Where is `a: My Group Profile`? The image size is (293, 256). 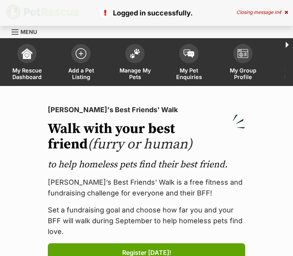
a: My Group Profile is located at coordinates (243, 63).